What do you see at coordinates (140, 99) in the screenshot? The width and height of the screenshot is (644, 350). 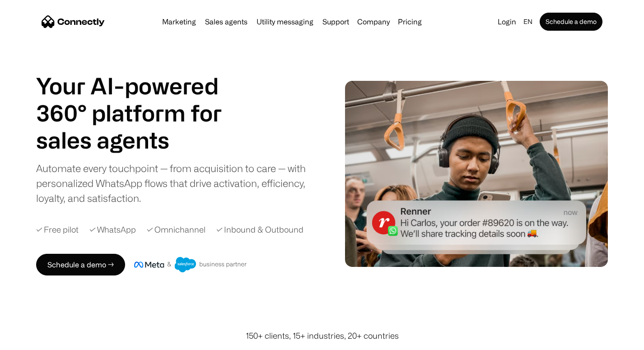 I see `h1: Your AI-powered 360° platform for` at bounding box center [140, 99].